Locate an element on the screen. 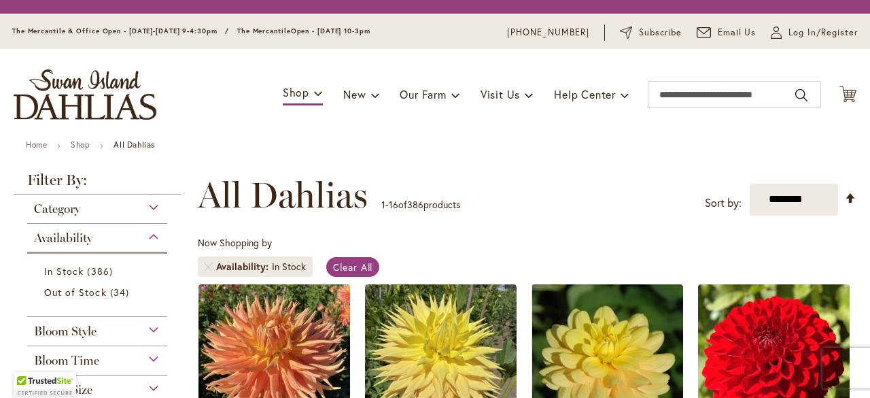 The image size is (870, 398). a: store logo is located at coordinates (85, 95).